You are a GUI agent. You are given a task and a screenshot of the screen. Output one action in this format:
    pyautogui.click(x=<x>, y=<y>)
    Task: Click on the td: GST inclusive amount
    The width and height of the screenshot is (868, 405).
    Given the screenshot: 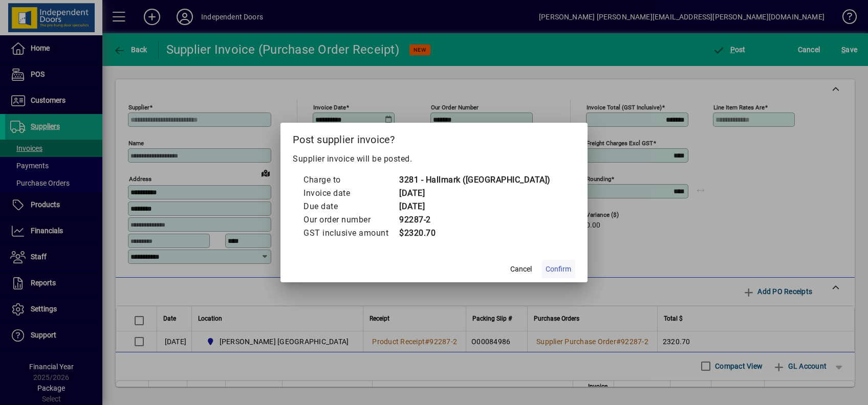 What is the action you would take?
    pyautogui.click(x=351, y=233)
    